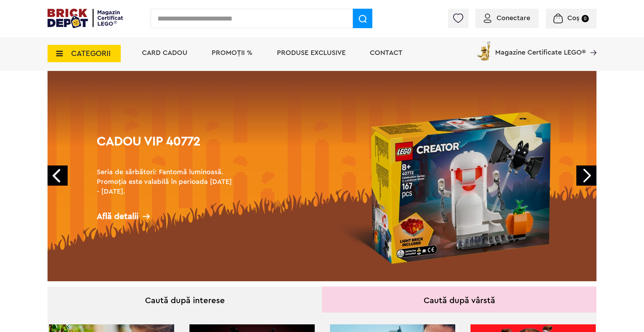 The width and height of the screenshot is (644, 332). I want to click on span: Coș, so click(573, 18).